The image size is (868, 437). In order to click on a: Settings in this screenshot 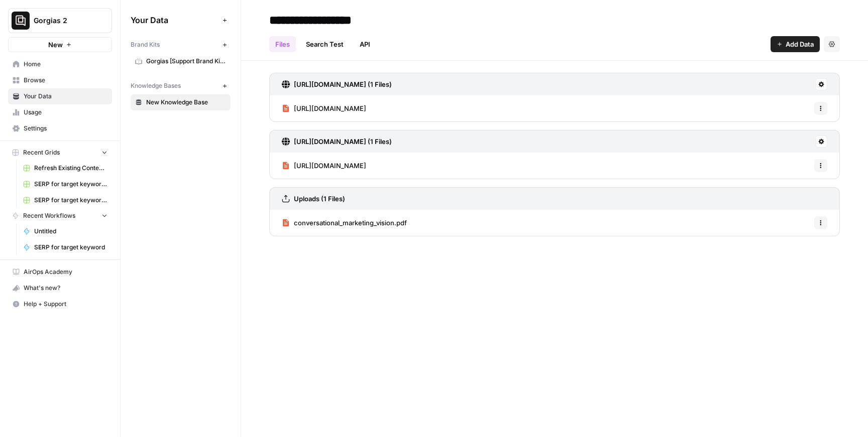, I will do `click(60, 129)`.